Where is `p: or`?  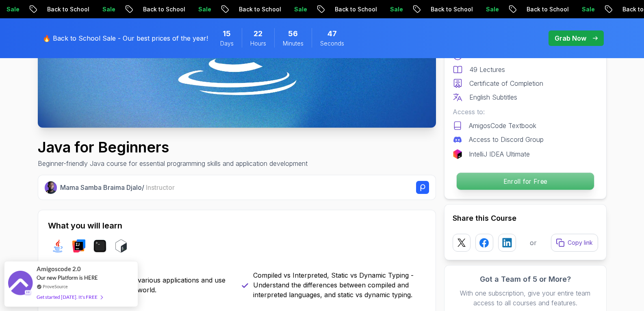 p: or is located at coordinates (533, 243).